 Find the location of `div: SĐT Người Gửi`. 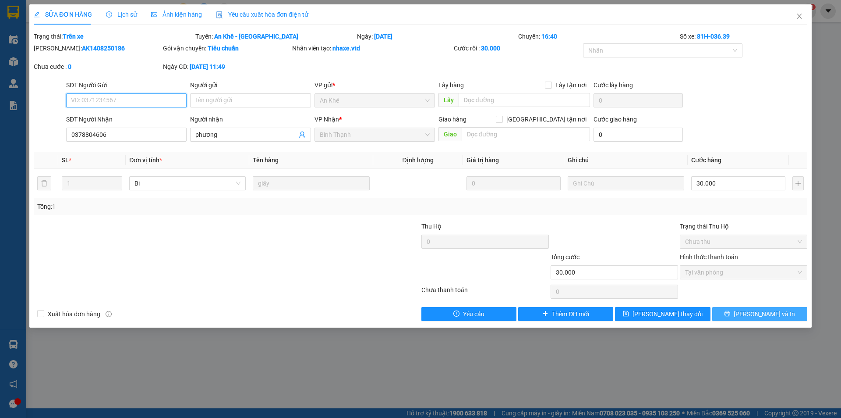

div: SĐT Người Gửi is located at coordinates (126, 85).